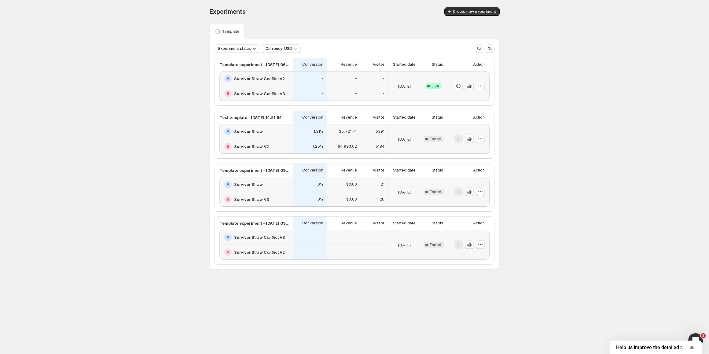 The height and width of the screenshot is (354, 709). What do you see at coordinates (382, 184) in the screenshot?
I see `p: 21` at bounding box center [382, 184].